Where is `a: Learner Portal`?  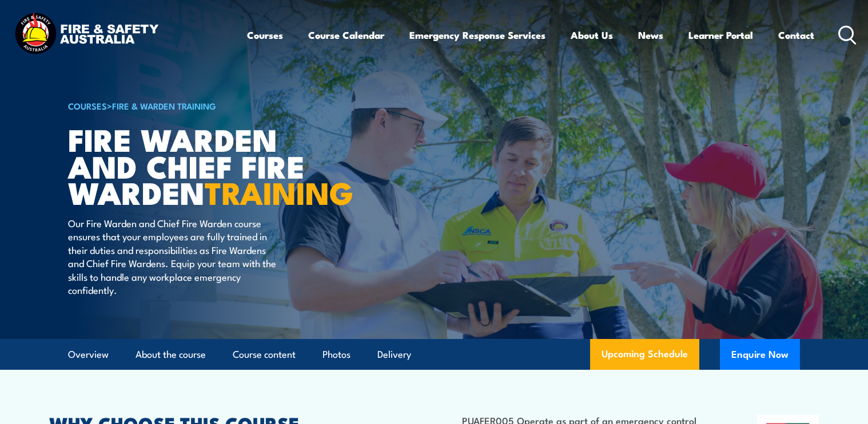
a: Learner Portal is located at coordinates (720, 35).